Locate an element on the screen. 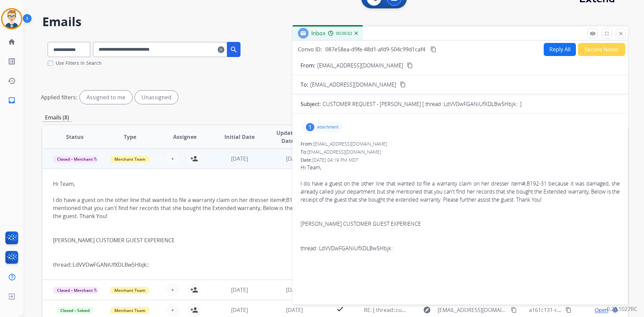  mat-icon: remove_red_eye is located at coordinates (593, 34).